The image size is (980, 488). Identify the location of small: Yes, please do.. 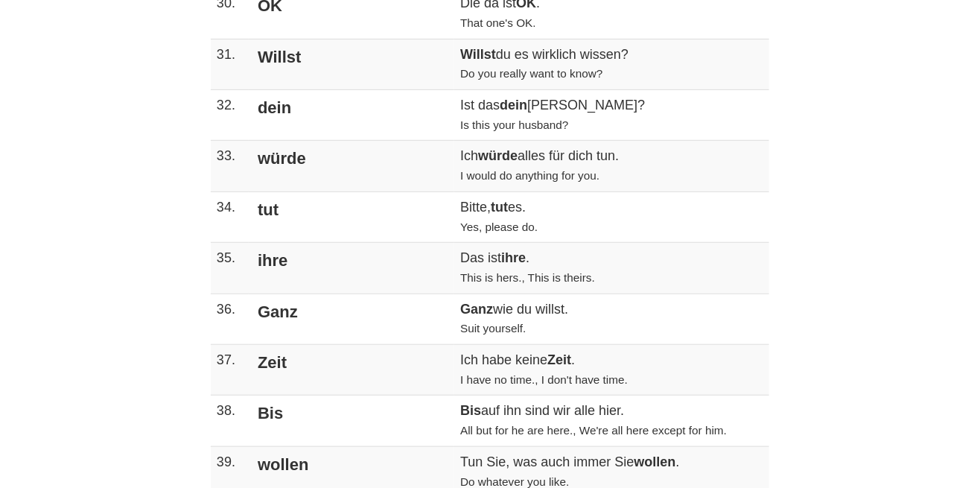
(499, 226).